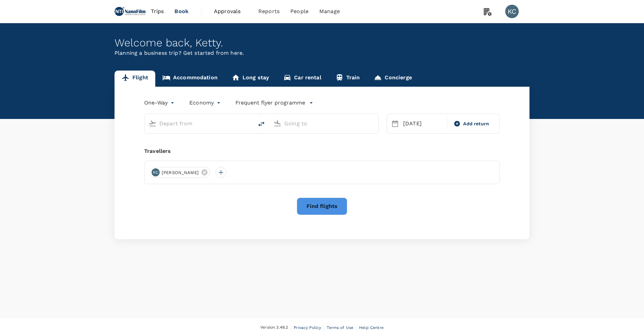 The height and width of the screenshot is (336, 644). What do you see at coordinates (157, 12) in the screenshot?
I see `span: Trips` at bounding box center [157, 12].